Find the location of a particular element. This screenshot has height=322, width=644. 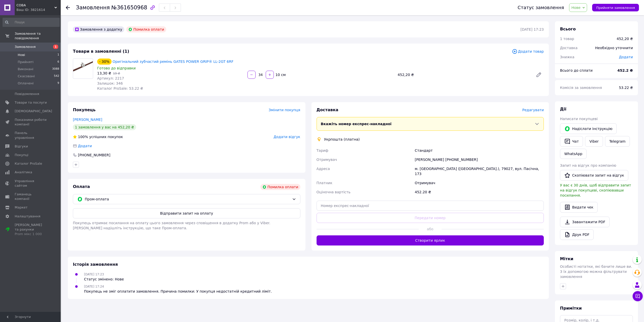

a: Завантажити PDF is located at coordinates (585, 222).